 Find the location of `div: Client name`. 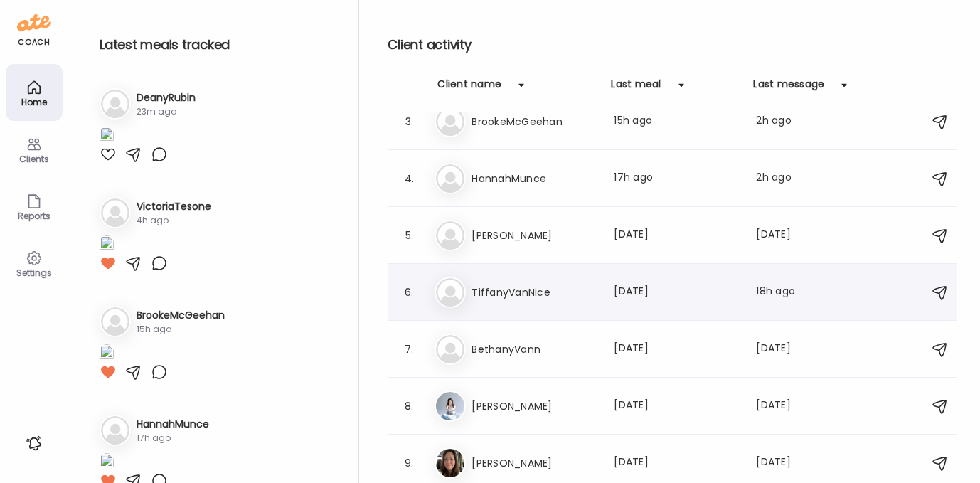

div: Client name is located at coordinates (469, 88).